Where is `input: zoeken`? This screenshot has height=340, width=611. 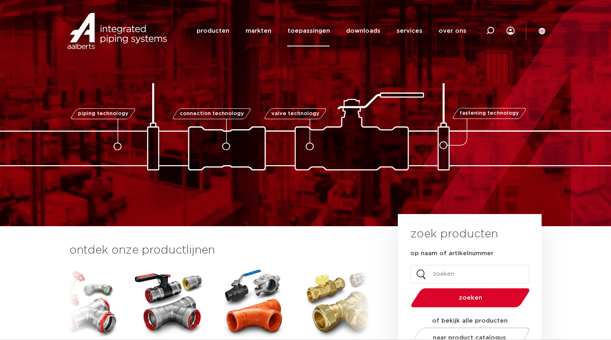
input: zoeken is located at coordinates (470, 274).